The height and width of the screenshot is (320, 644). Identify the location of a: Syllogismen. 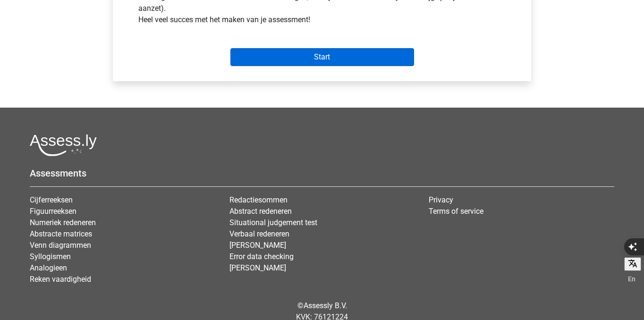
(50, 257).